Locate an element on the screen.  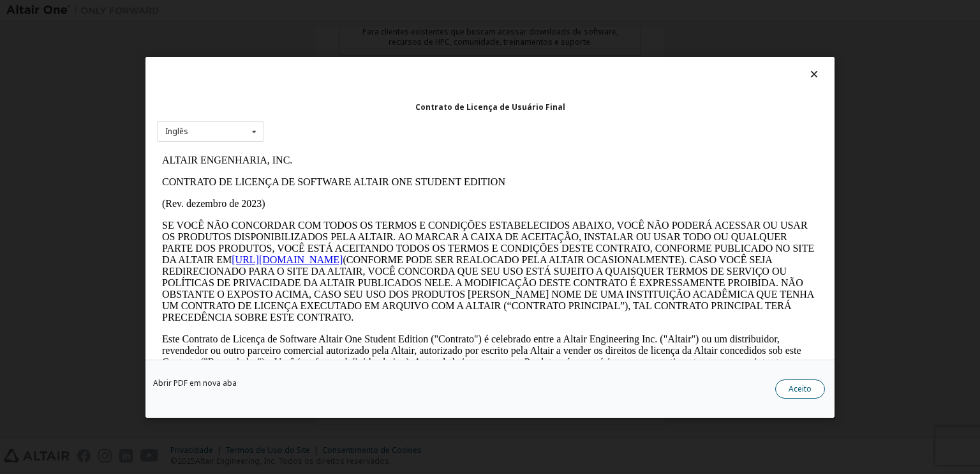
font: Contrato de Licença de Usuário Final is located at coordinates (490, 106).